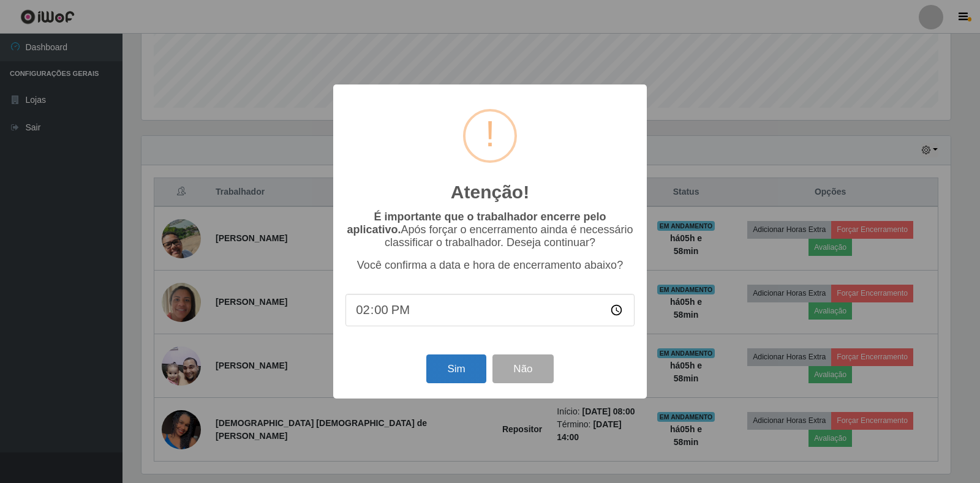 Image resolution: width=980 pixels, height=483 pixels. I want to click on p: Você confirma a data e hora de encerramento abaixo?, so click(490, 265).